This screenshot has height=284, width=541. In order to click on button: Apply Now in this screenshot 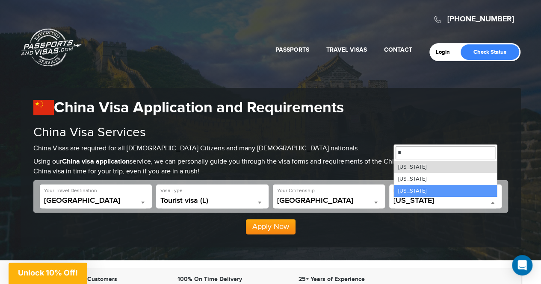, I will do `click(271, 227)`.